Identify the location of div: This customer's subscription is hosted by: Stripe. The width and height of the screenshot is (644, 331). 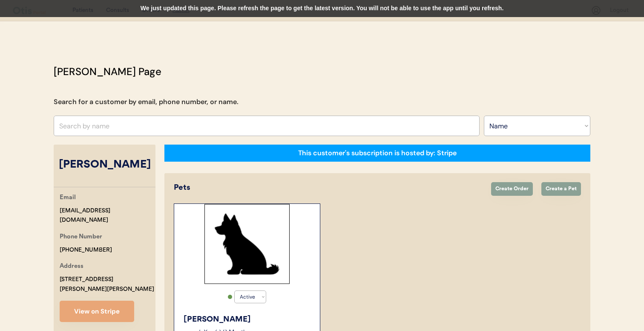
(377, 153).